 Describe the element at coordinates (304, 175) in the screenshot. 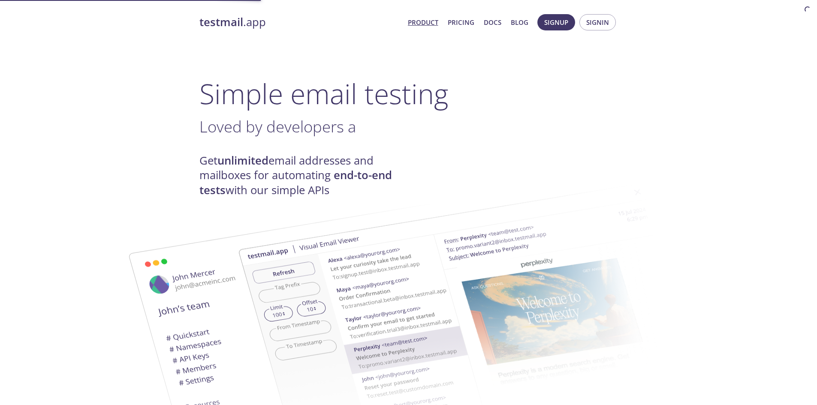

I see `h4: Get email addresses and mailboxes for automating with our simple APIs` at that location.